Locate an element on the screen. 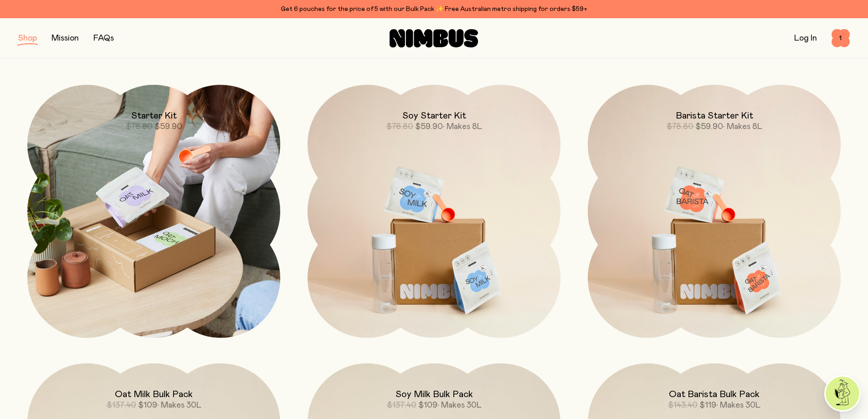  span: $119 is located at coordinates (707, 405).